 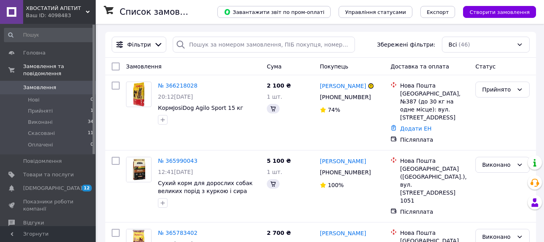 What do you see at coordinates (263, 45) in the screenshot?
I see `input: Пошук за номером замовлення, ПІБ покупця, номером телефону, Email, номером накладної` at bounding box center [263, 45].